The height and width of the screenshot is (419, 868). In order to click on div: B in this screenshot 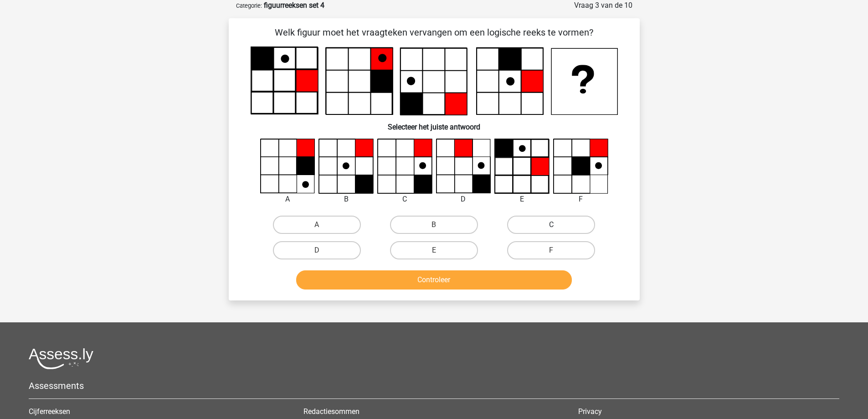, I will do `click(346, 199)`.